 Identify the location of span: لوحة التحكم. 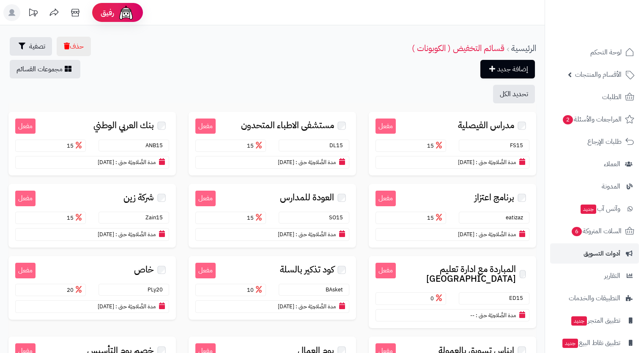
(605, 53).